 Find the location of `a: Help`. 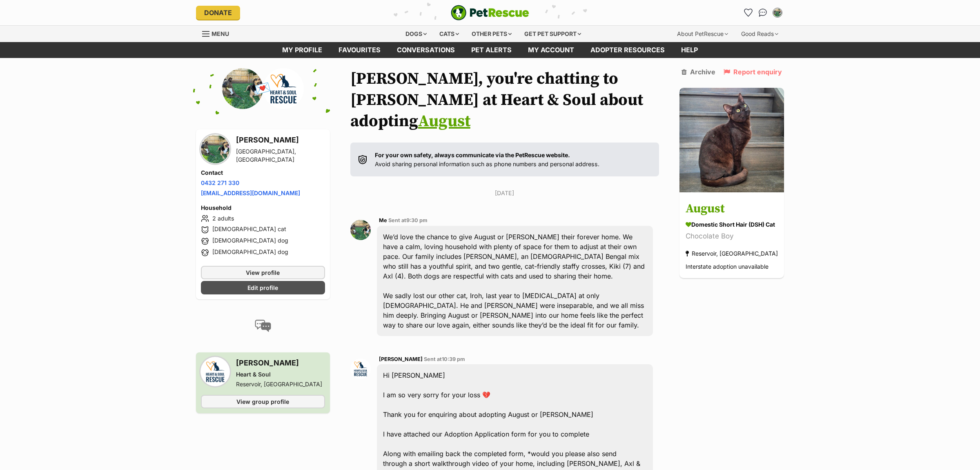

a: Help is located at coordinates (690, 50).